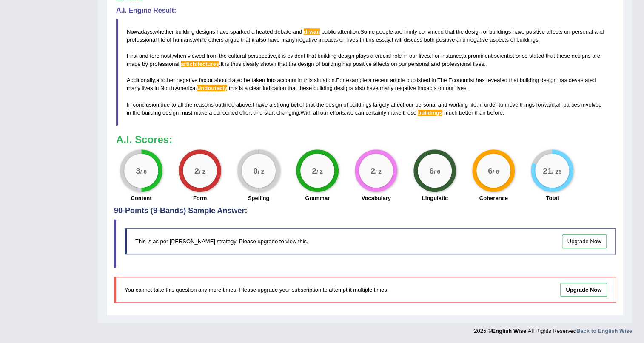 Image resolution: width=644 pixels, height=343 pixels. I want to click on big: 21, so click(547, 171).